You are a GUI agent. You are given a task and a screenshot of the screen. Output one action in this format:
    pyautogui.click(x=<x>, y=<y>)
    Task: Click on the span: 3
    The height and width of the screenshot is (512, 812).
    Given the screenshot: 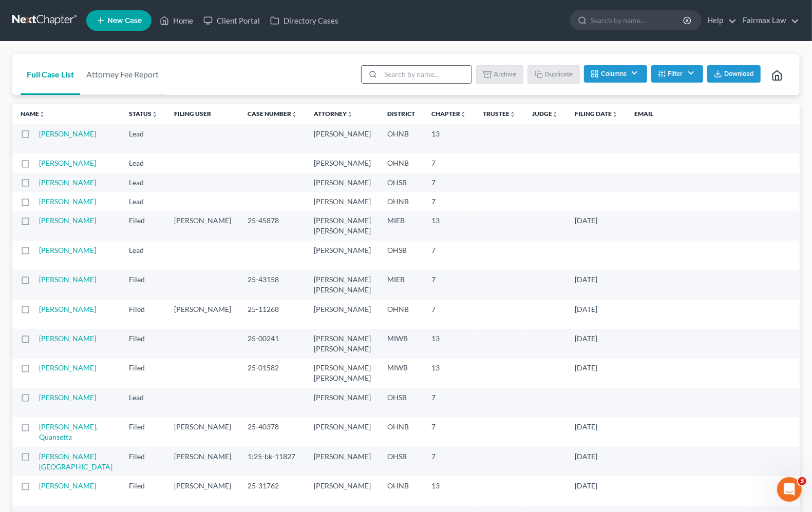 What is the action you would take?
    pyautogui.click(x=802, y=482)
    